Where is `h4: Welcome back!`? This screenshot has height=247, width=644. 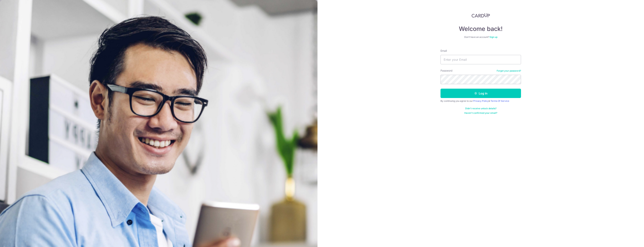
h4: Welcome back! is located at coordinates (481, 29).